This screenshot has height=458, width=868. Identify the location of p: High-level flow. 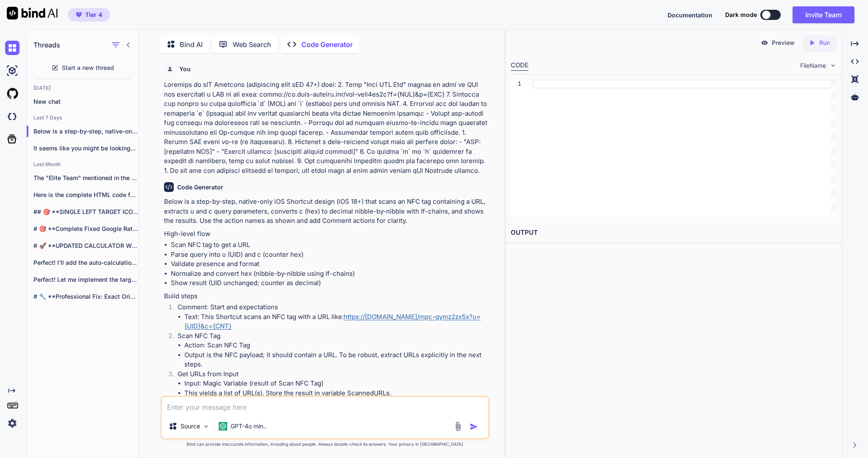
(325, 234).